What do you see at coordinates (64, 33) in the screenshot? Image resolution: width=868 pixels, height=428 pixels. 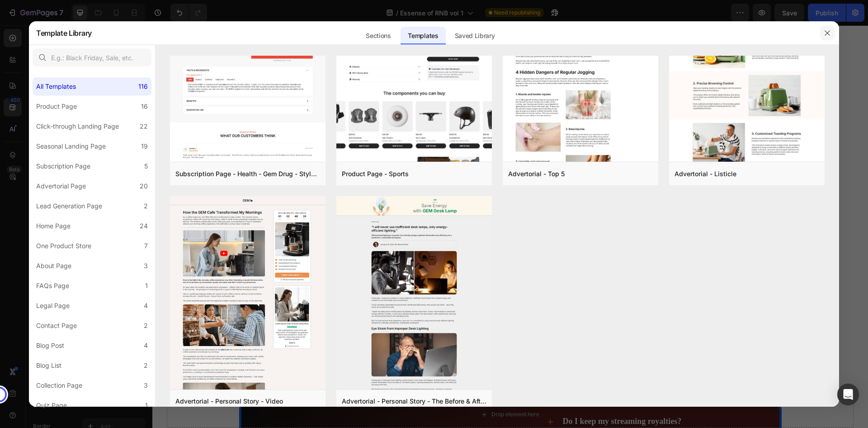 I see `h2: Template Library` at bounding box center [64, 33].